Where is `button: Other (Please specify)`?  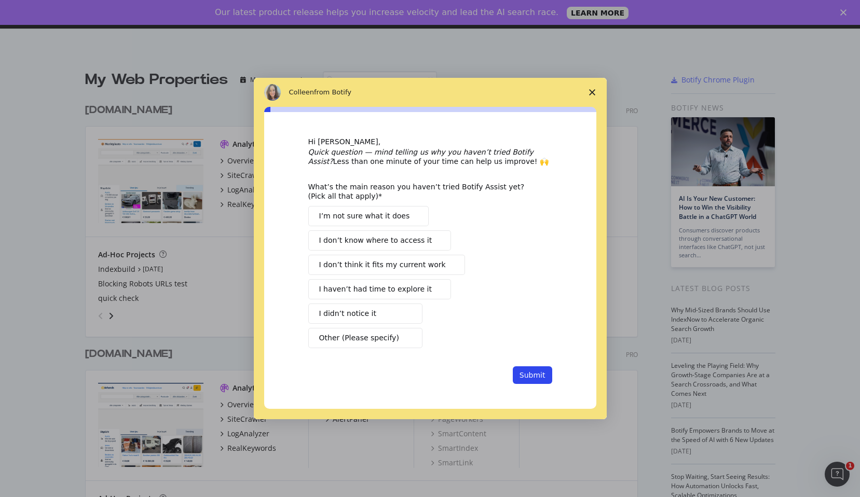
button: Other (Please specify) is located at coordinates (365, 338).